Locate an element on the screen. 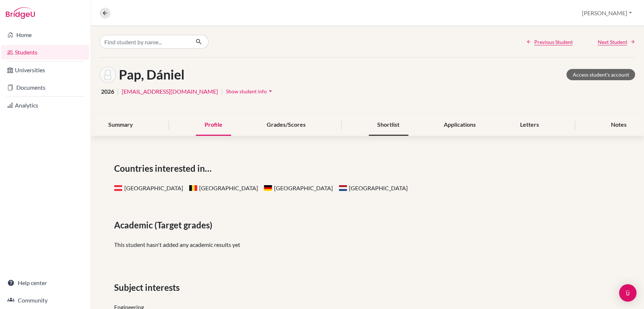  a: Analytics is located at coordinates (45, 105).